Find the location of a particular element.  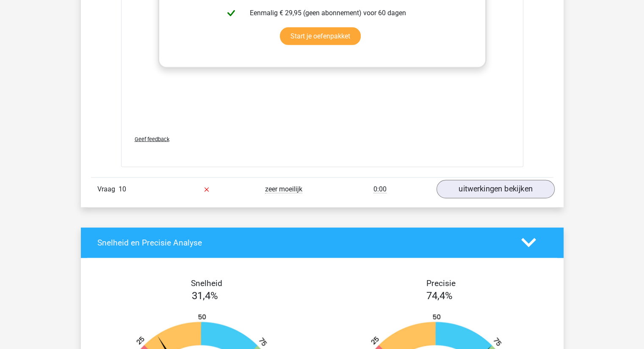

a: uitwerkingen bekijken is located at coordinates (495, 190).